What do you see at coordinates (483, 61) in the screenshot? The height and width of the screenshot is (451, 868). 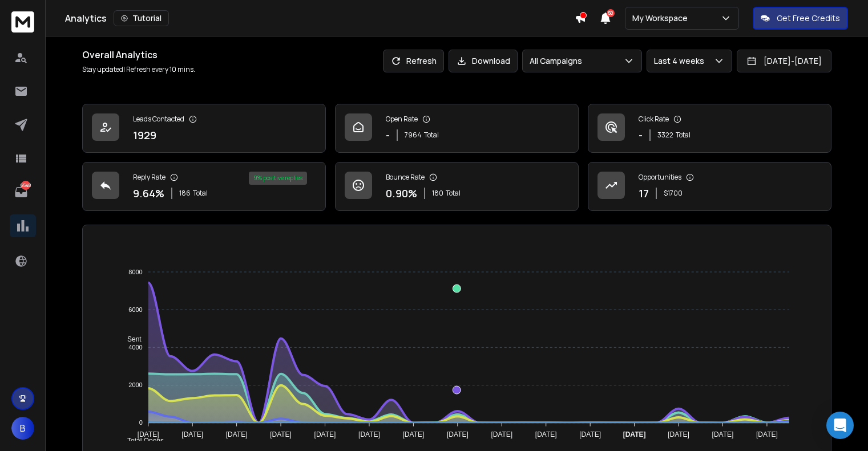 I see `button: Download` at bounding box center [483, 61].